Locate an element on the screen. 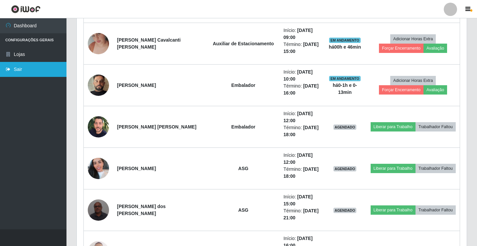  strong: há 00 h e 46 min is located at coordinates (345, 47).